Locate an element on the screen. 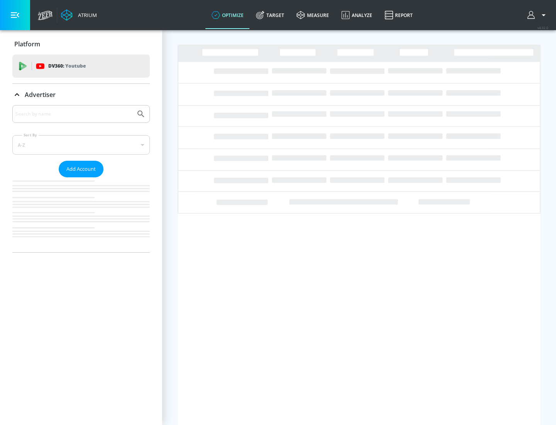 The image size is (556, 425). nav: list of Advertiser is located at coordinates (81, 215).